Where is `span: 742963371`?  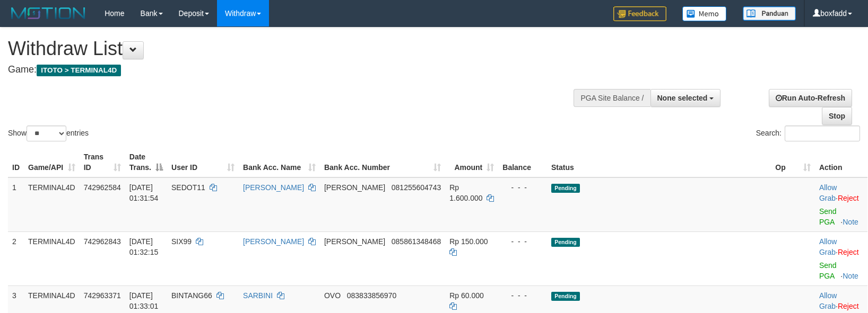 span: 742963371 is located at coordinates (103, 296).